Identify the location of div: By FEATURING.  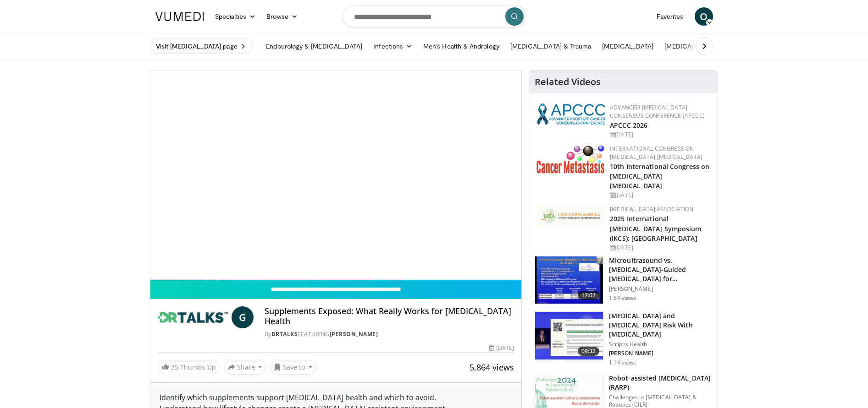
(389, 334).